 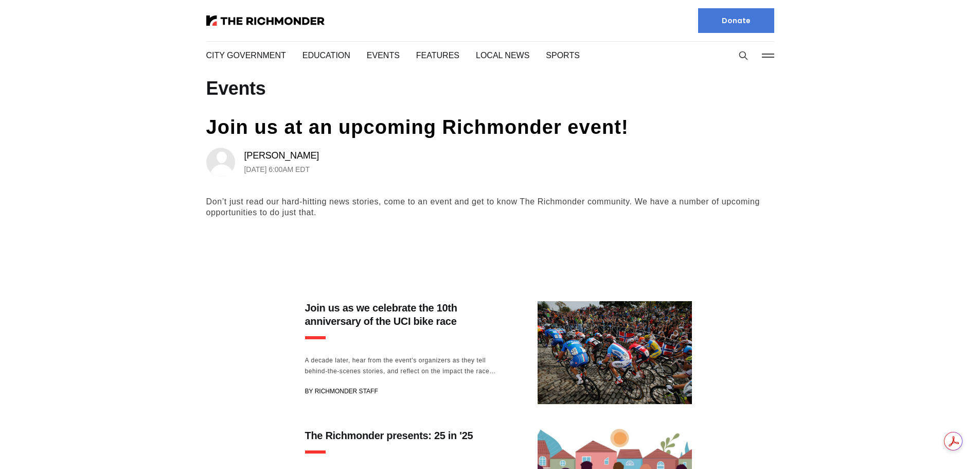 I want to click on div: Don’t just read our hard-hitting news stories, come to an event and get to know The Richmonder co..., so click(x=490, y=207).